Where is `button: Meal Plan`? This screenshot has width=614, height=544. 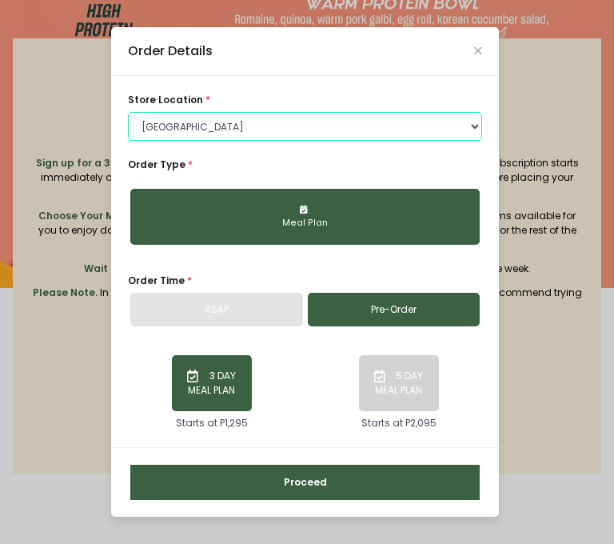
button: Meal Plan is located at coordinates (305, 217).